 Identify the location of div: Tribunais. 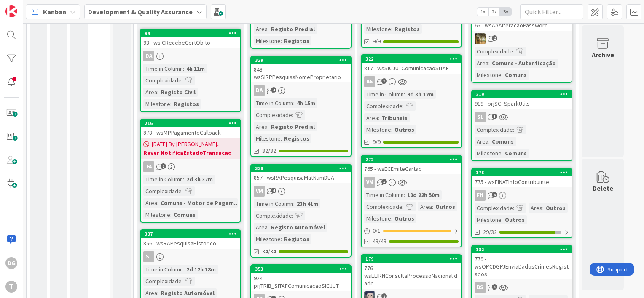
(395, 118).